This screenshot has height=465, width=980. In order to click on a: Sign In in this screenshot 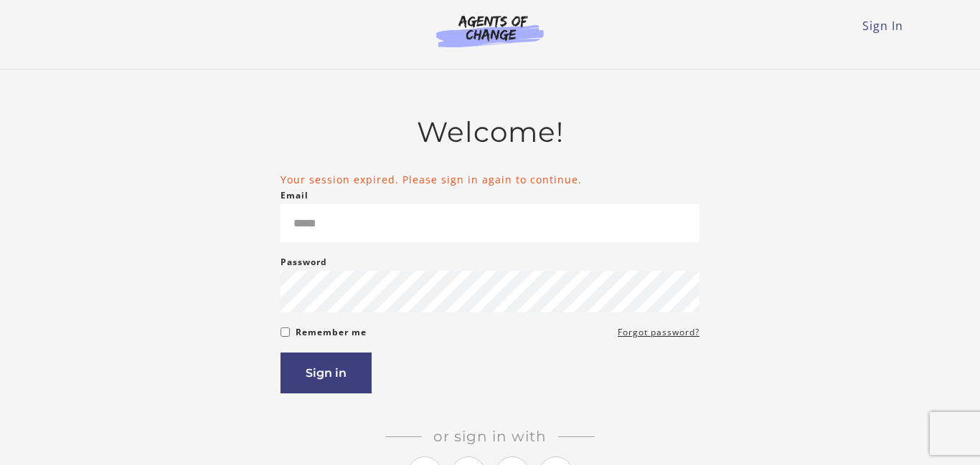, I will do `click(883, 25)`.